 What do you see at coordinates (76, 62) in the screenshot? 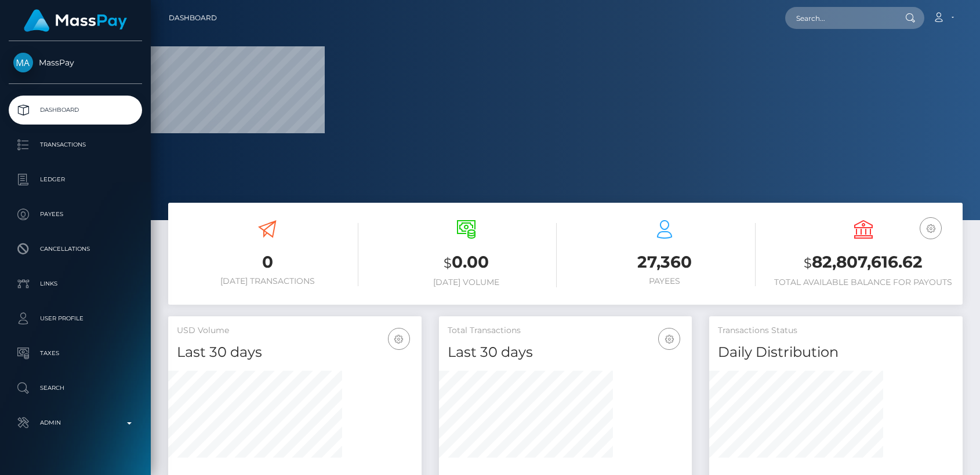
I see `span: MassPay` at bounding box center [76, 62].